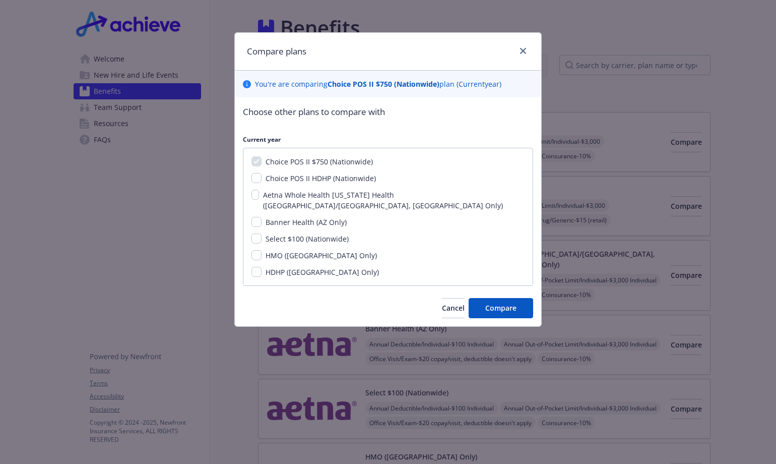  Describe the element at coordinates (378, 84) in the screenshot. I see `p: You ' re are comparing plan ( Current year)` at that location.